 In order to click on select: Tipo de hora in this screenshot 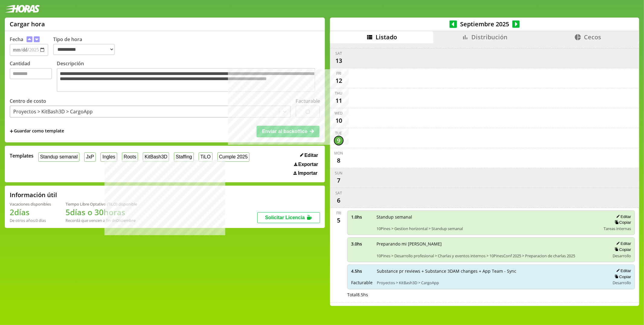, I will do `click(84, 49)`.